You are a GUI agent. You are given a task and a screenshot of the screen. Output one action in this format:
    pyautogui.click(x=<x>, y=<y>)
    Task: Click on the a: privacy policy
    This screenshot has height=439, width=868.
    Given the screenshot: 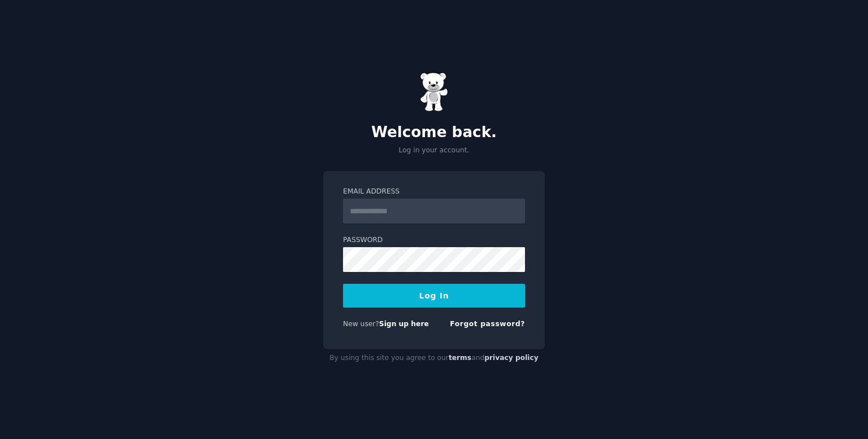 What is the action you would take?
    pyautogui.click(x=512, y=358)
    